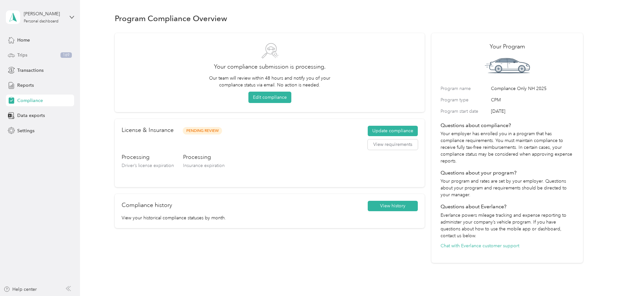 This screenshot has width=621, height=296. What do you see at coordinates (147, 205) in the screenshot?
I see `h2: Compliance history` at bounding box center [147, 205].